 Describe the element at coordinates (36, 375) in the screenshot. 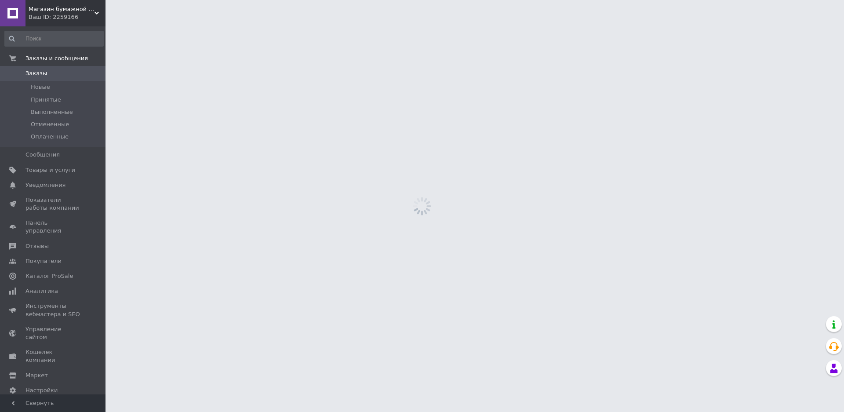

I see `span: Маркет` at that location.